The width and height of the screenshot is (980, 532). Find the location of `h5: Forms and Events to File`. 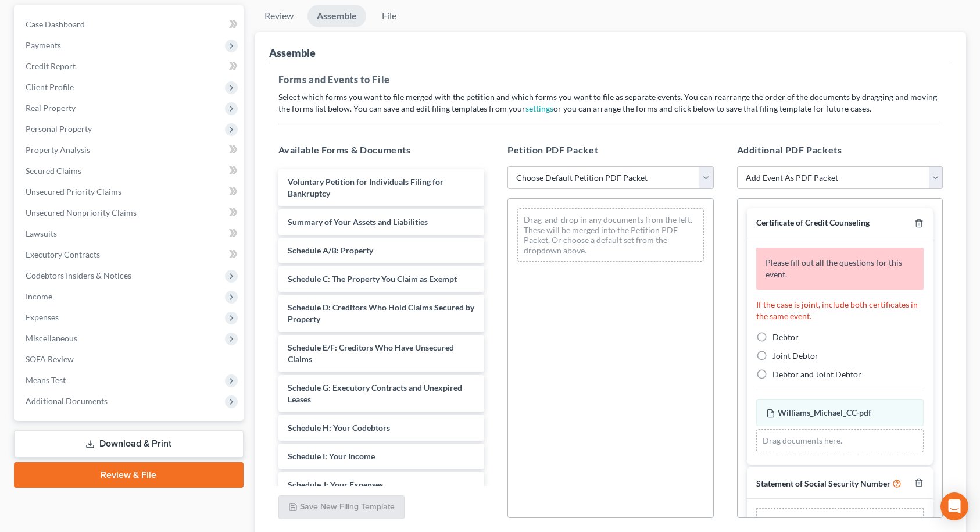

h5: Forms and Events to File is located at coordinates (611, 79).